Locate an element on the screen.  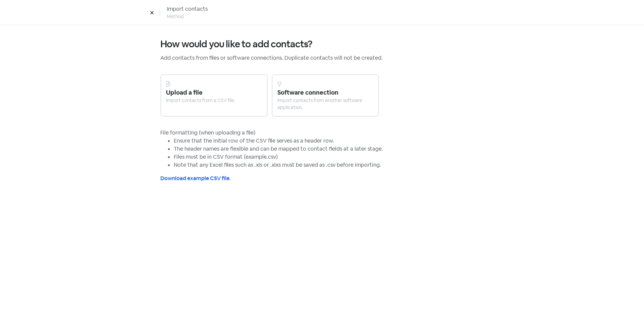
h3: How would you like to add contacts? is located at coordinates (322, 45).